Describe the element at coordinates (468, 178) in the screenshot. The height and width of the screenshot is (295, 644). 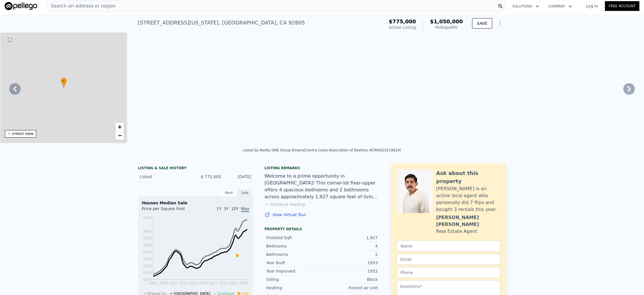
I see `div: Ask about this property` at that location.